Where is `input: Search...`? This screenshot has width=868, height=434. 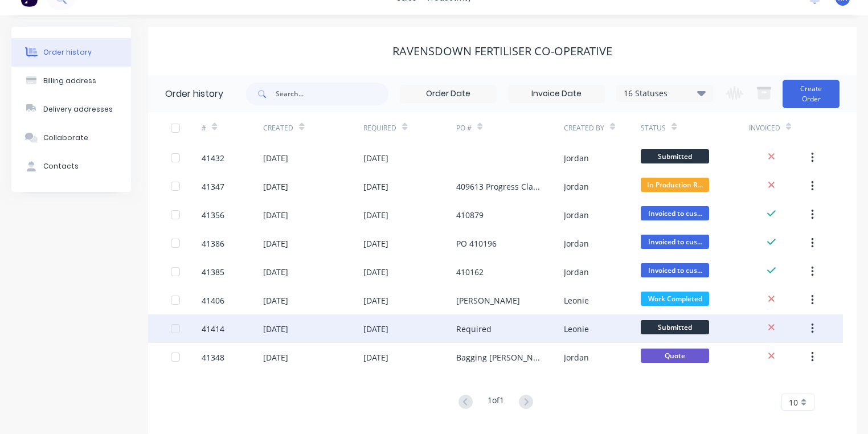
input: Search... is located at coordinates (332, 94).